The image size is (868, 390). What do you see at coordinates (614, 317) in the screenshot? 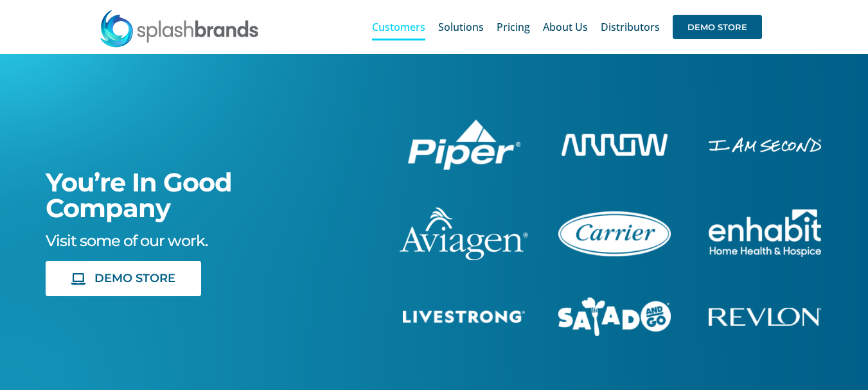
I see `img: Salad And Go Store` at bounding box center [614, 317].